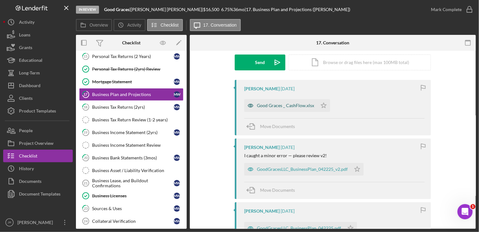  Describe the element at coordinates (216, 25) in the screenshot. I see `button: 17. Conversation` at that location.